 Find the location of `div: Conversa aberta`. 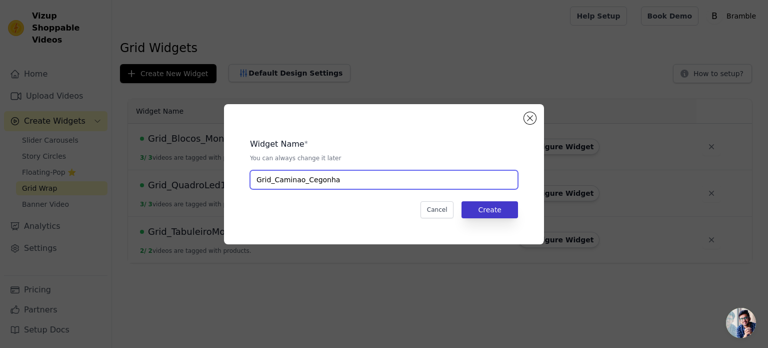

div: Conversa aberta is located at coordinates (741, 323).